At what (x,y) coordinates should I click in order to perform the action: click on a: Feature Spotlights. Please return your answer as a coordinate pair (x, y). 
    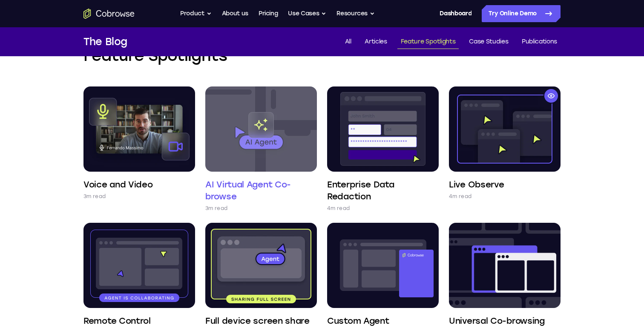
    Looking at the image, I should click on (428, 42).